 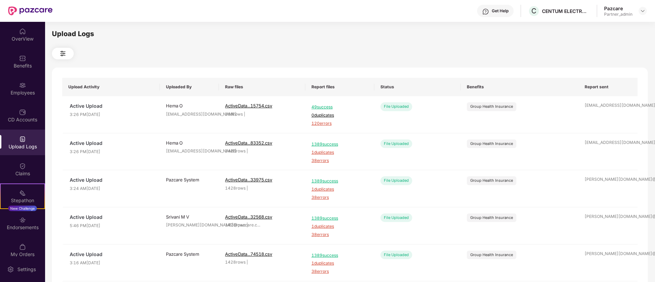 What do you see at coordinates (30, 11) in the screenshot?
I see `img: New Pazcare Logo` at bounding box center [30, 11].